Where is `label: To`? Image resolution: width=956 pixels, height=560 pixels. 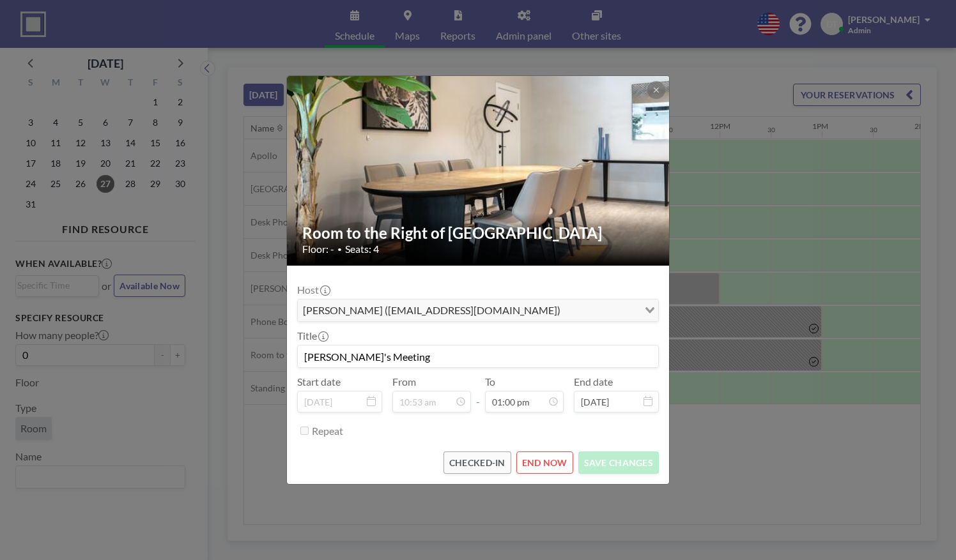
label: To is located at coordinates (490, 382).